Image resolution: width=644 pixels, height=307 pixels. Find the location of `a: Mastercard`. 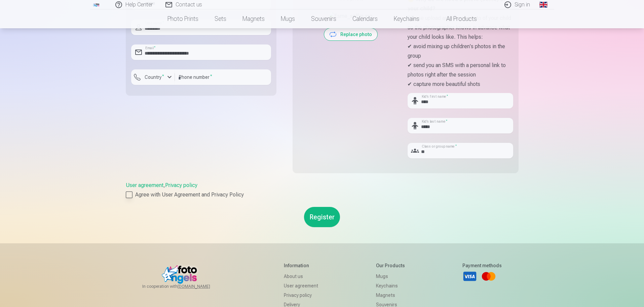

a: Mastercard is located at coordinates (489, 276).